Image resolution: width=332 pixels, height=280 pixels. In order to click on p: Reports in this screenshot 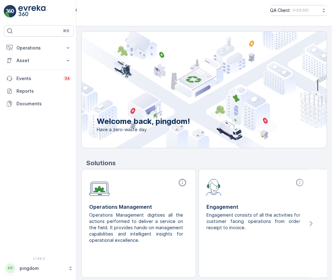, I will do `click(44, 91)`.